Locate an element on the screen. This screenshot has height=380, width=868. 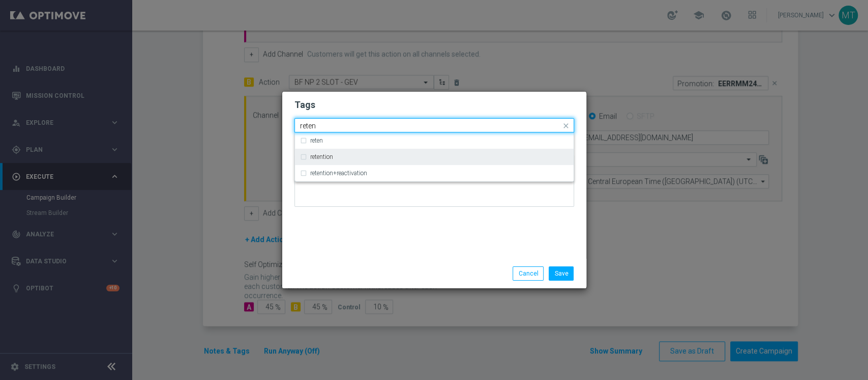
h2: Tags is located at coordinates (434, 105).